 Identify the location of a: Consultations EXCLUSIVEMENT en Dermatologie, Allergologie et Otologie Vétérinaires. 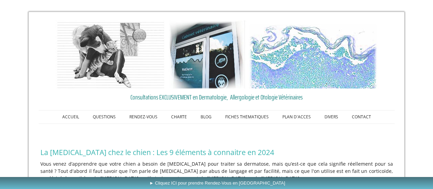
(217, 97).